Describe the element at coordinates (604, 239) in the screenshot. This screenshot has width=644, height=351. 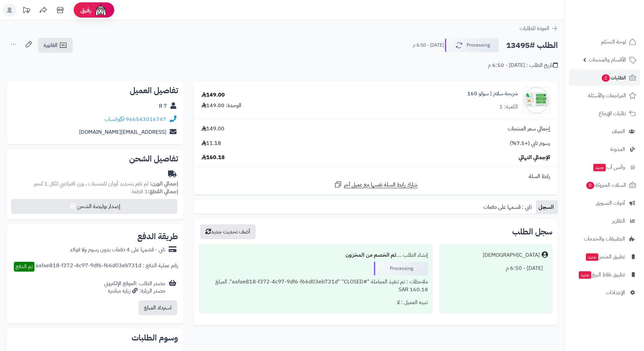
I see `span: التطبيقات والخدمات` at that location.